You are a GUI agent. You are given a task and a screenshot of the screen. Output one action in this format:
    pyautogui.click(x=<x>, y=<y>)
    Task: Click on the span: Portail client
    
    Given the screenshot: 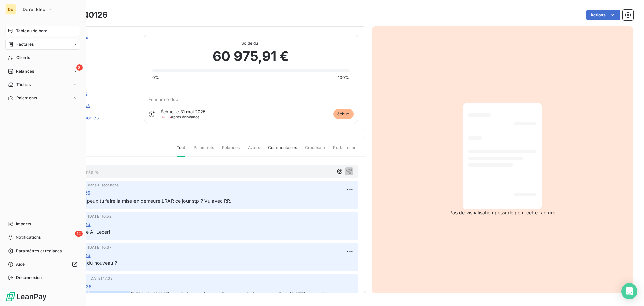 What is the action you would take?
    pyautogui.click(x=345, y=151)
    